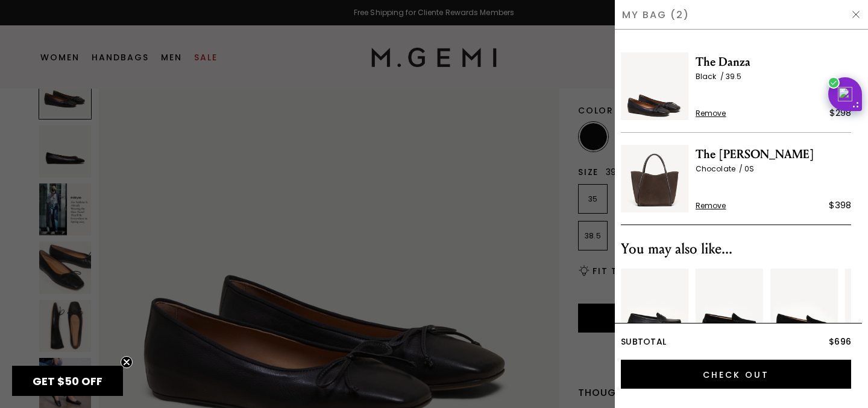 Image resolution: width=868 pixels, height=408 pixels. I want to click on img: v_05707_01_Main_New_TheFelize_Black_Suede_8c9aec45-d7d9-47c9-aceb-01c79bb6df27_290x387_crop_cente..., so click(729, 302).